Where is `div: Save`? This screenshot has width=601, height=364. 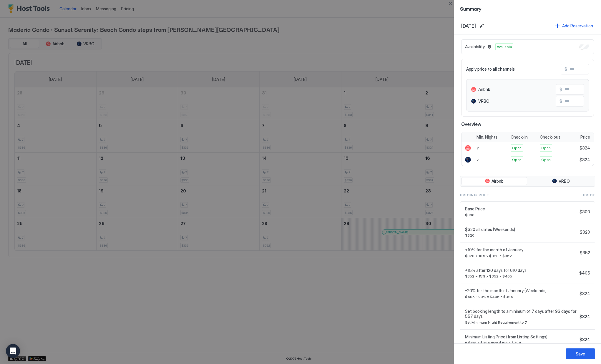
div: Save is located at coordinates (580, 354).